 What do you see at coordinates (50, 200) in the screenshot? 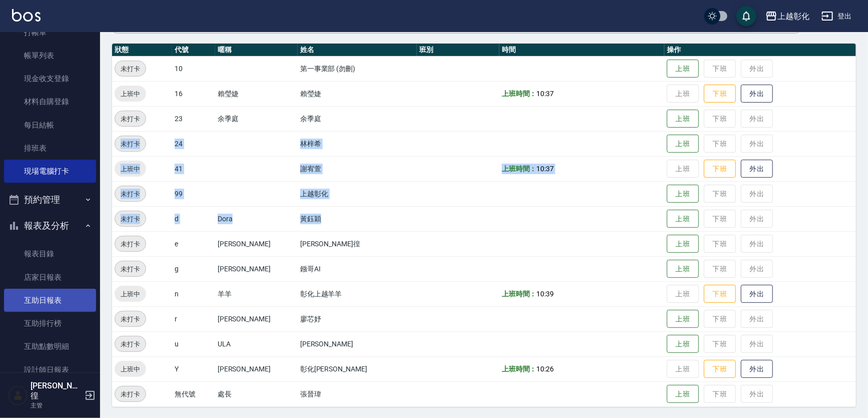
I see `button: 預約管理` at bounding box center [50, 200].